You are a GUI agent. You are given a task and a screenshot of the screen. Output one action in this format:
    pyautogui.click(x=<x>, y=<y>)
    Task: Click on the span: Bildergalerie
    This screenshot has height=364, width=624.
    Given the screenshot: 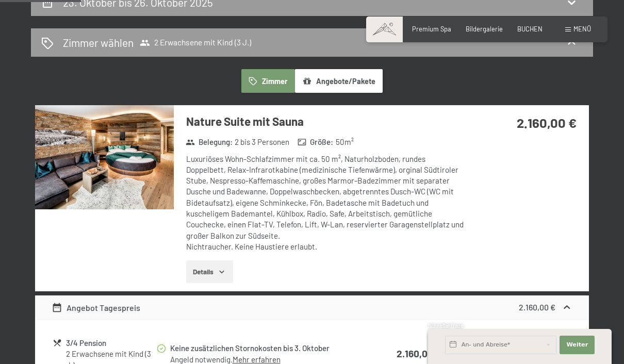 What is the action you would take?
    pyautogui.click(x=484, y=29)
    